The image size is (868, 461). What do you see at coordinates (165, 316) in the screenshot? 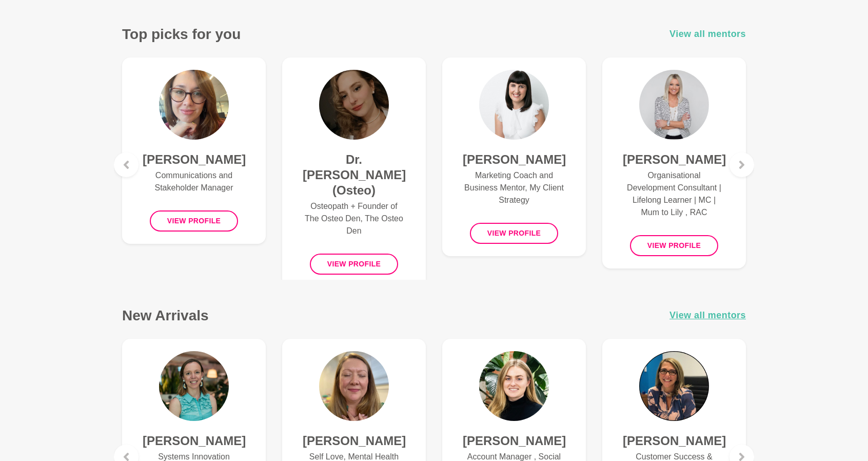
I see `h3: New Arrivals` at bounding box center [165, 316].